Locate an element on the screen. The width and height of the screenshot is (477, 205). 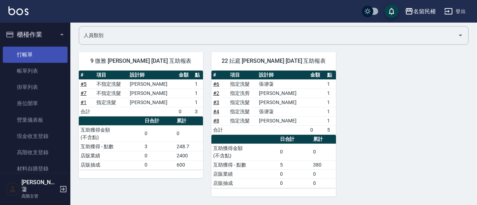
td: 指定洗剪 is located at coordinates (243, 93).